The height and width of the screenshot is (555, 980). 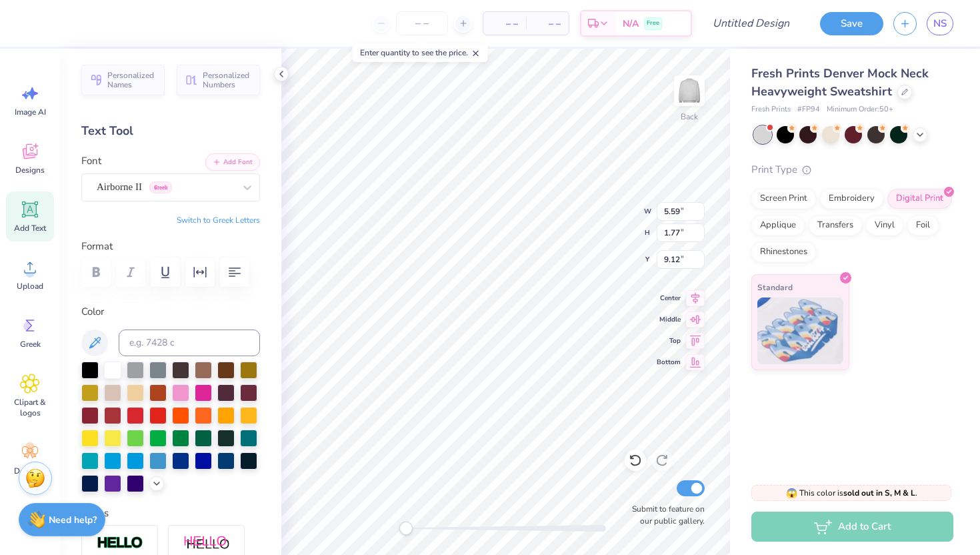 I want to click on span: # FP94, so click(x=808, y=109).